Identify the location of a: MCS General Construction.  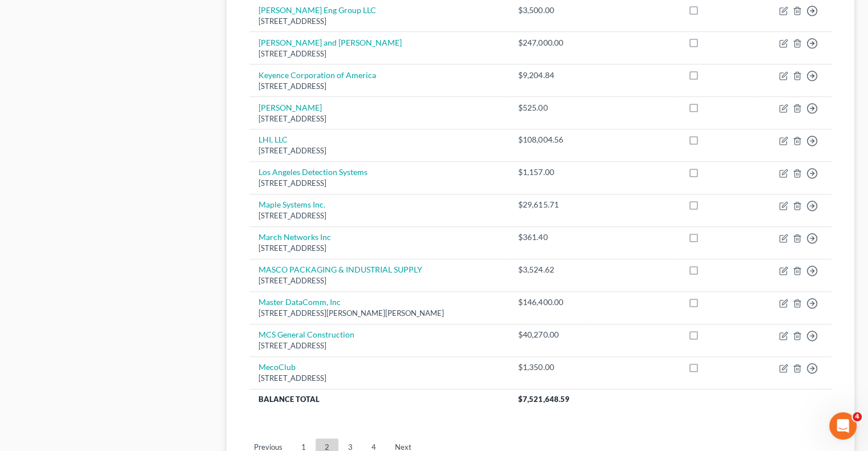
(307, 334).